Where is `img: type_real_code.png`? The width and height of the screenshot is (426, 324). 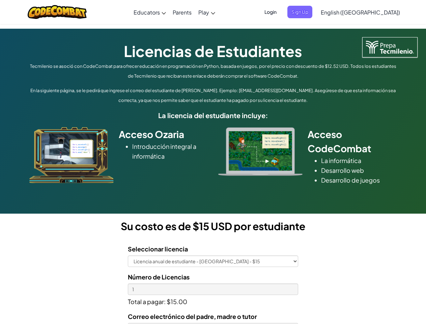
img: type_real_code.png is located at coordinates (261, 152).